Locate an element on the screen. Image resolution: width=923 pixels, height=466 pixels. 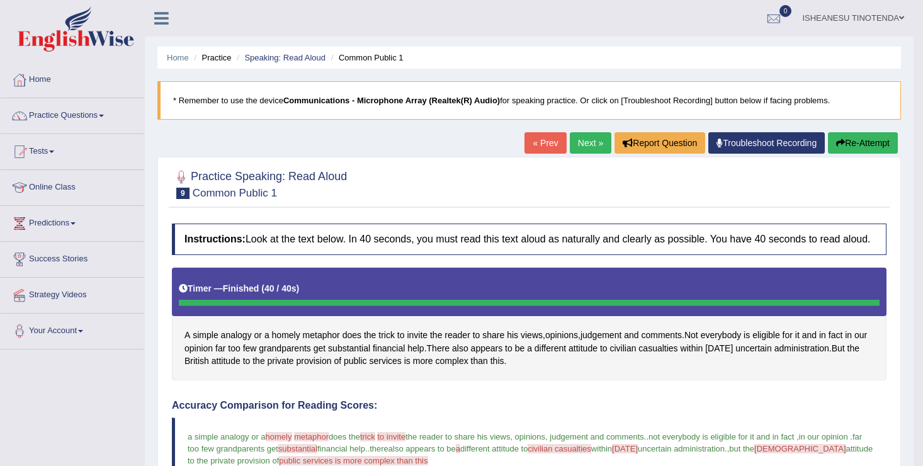
span: in our opinion is located at coordinates (824, 437).